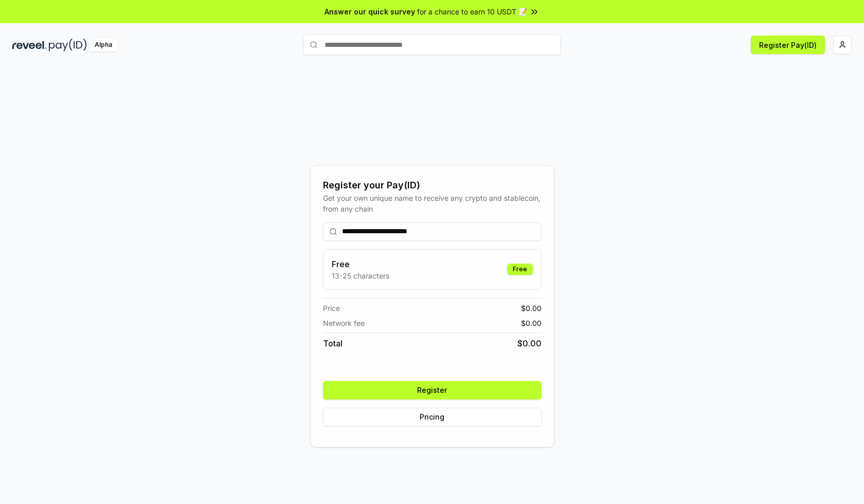 Image resolution: width=864 pixels, height=504 pixels. What do you see at coordinates (361, 276) in the screenshot?
I see `p: 13-25 characters` at bounding box center [361, 276].